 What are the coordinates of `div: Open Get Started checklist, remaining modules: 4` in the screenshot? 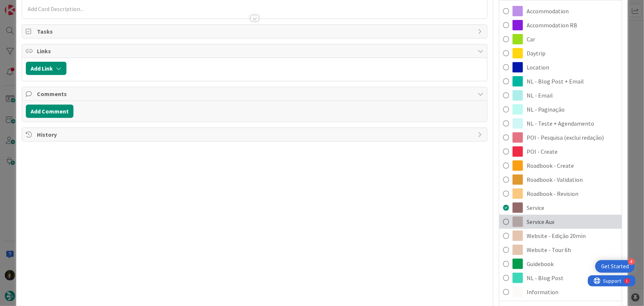 It's located at (615, 267).